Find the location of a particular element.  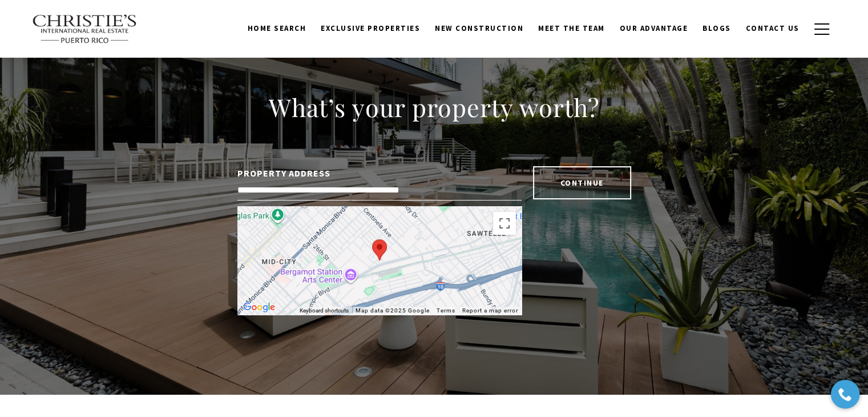

a: Report a map error - open in a new tab is located at coordinates (491, 310).